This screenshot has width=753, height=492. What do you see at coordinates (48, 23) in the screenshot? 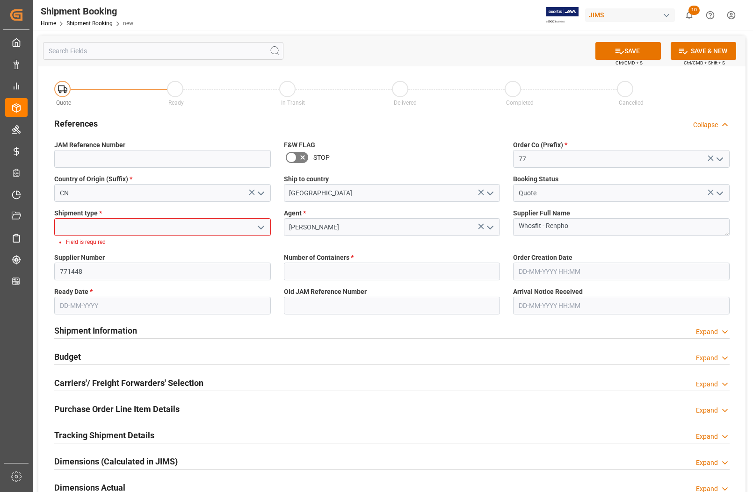
I see `a: Home` at bounding box center [48, 23].